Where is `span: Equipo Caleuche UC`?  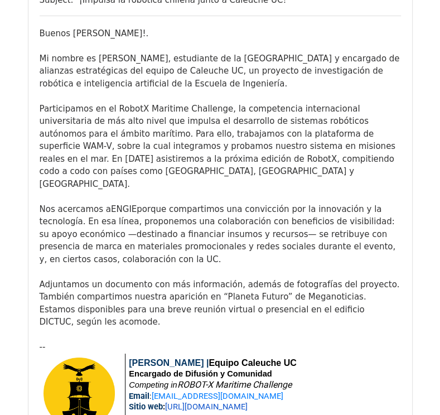 span: Equipo Caleuche UC is located at coordinates (252, 362).